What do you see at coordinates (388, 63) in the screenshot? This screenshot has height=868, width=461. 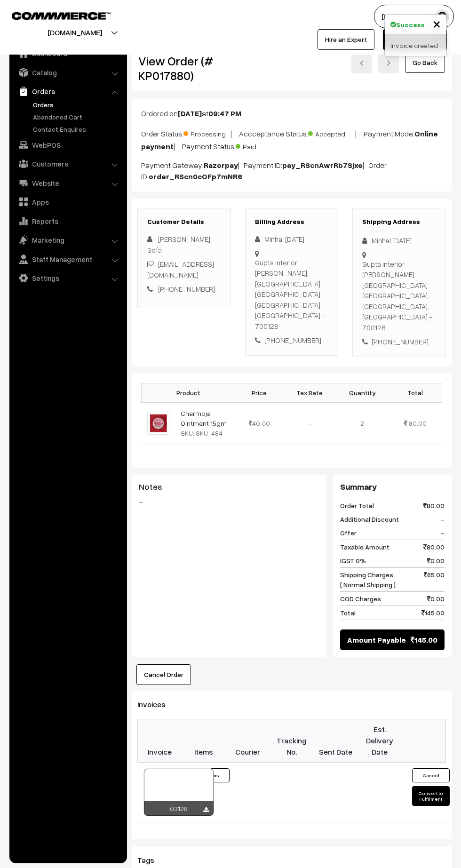 I see `img: right-arrow.png` at bounding box center [388, 63].